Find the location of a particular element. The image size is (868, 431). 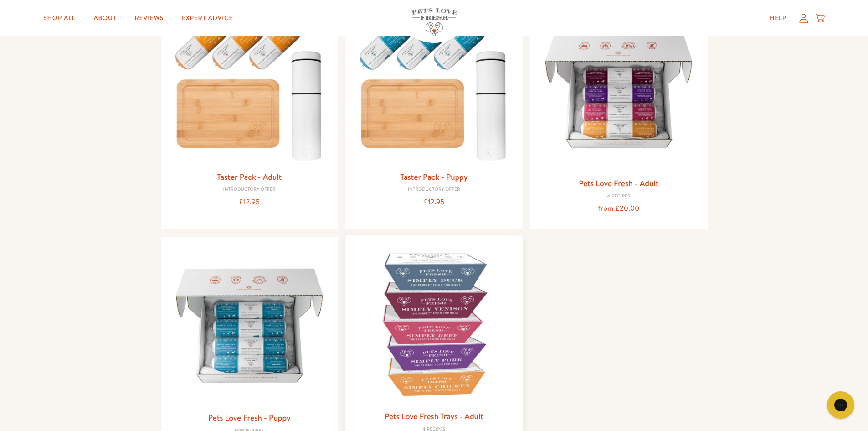

a: Shop All is located at coordinates (59, 18).